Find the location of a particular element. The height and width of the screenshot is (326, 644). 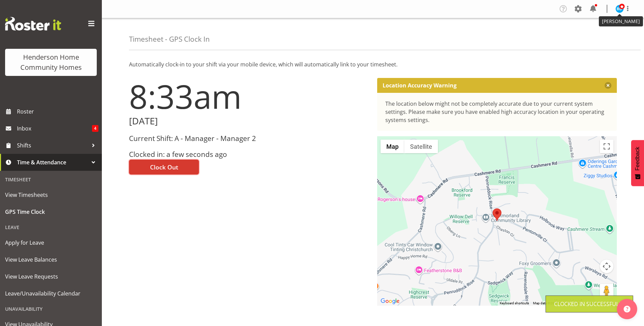

h1: 8:33am is located at coordinates (249, 96).